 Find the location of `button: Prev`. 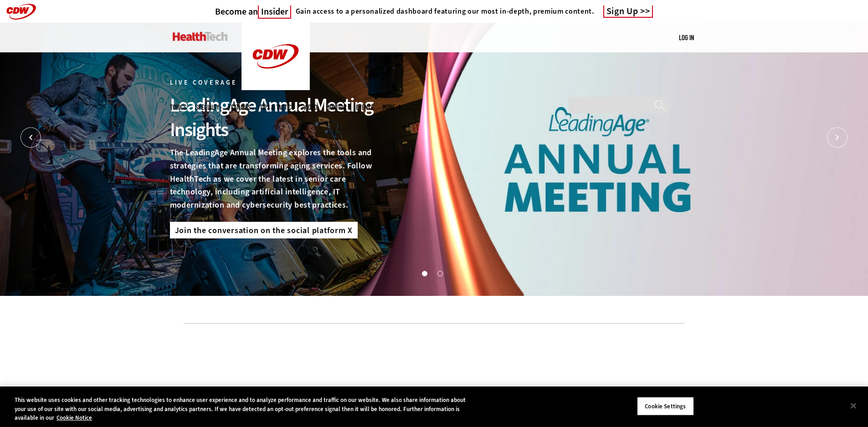

button: Prev is located at coordinates (31, 138).